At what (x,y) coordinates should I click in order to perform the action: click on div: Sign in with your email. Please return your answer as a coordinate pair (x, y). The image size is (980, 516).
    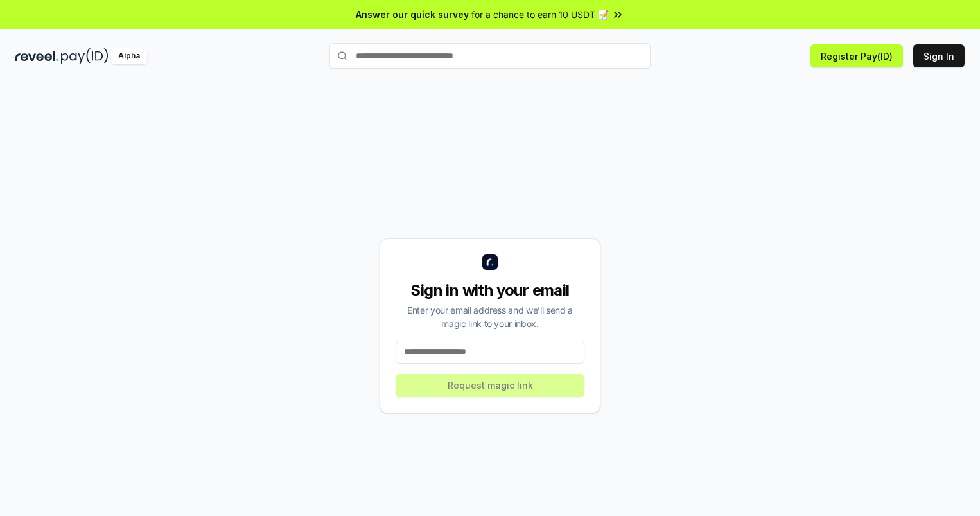
    Looking at the image, I should click on (490, 291).